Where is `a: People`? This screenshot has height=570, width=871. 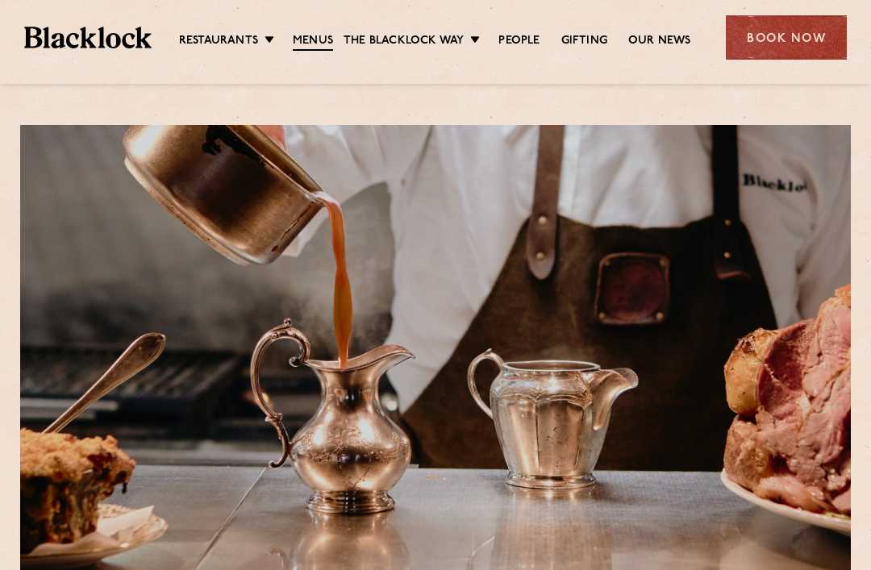
a: People is located at coordinates (518, 41).